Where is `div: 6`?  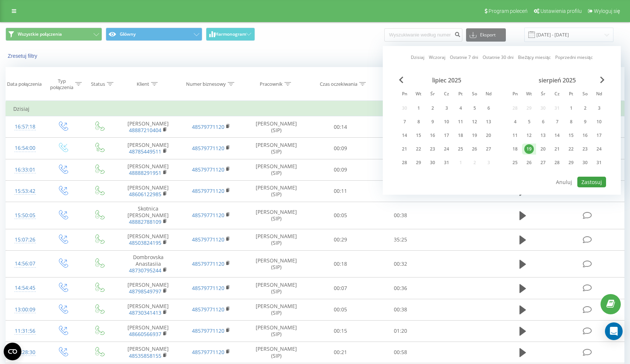
div: 6 is located at coordinates (543, 122).